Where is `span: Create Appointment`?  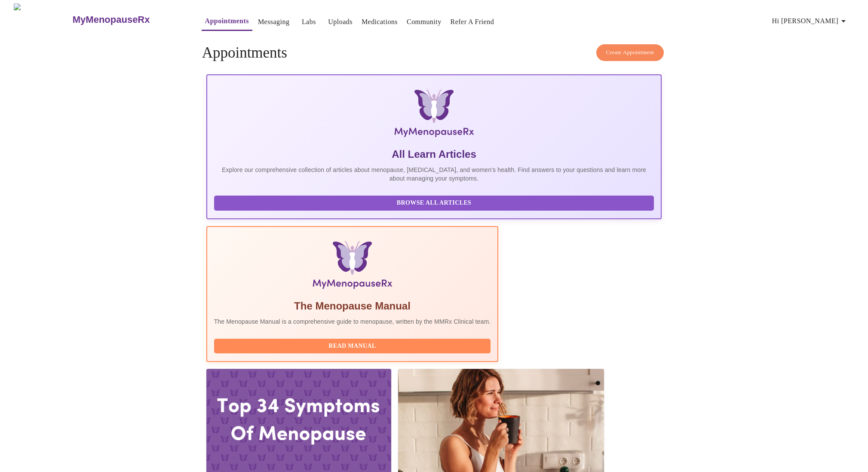
span: Create Appointment is located at coordinates (630, 52).